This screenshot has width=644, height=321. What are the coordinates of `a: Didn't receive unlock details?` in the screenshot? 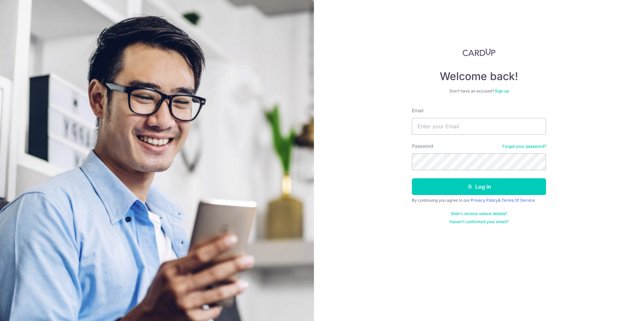 It's located at (479, 213).